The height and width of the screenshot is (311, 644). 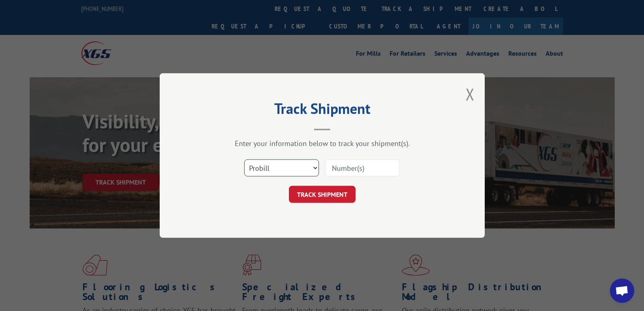 I want to click on h2: Track Shipment, so click(x=322, y=111).